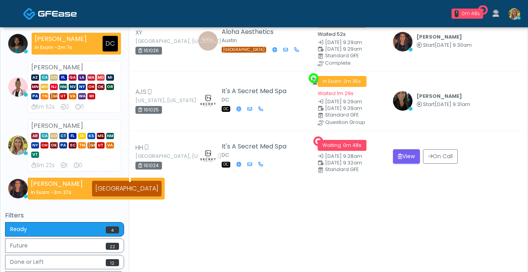  Describe the element at coordinates (342, 145) in the screenshot. I see `span: Waiting ·` at that location.